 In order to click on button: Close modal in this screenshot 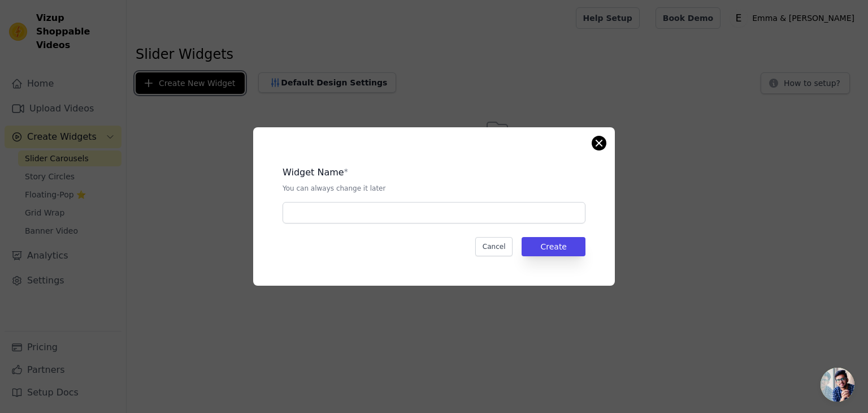, I will do `click(599, 143)`.